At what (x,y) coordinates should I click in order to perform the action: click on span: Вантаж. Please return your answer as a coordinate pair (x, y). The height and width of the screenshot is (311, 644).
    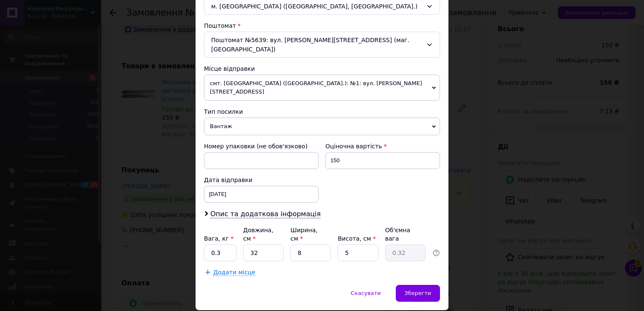
    Looking at the image, I should click on (322, 126).